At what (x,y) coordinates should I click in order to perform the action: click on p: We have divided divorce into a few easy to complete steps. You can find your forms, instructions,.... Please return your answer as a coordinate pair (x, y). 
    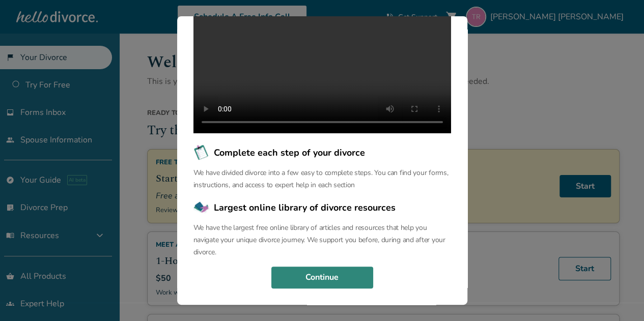
    Looking at the image, I should click on (322, 180).